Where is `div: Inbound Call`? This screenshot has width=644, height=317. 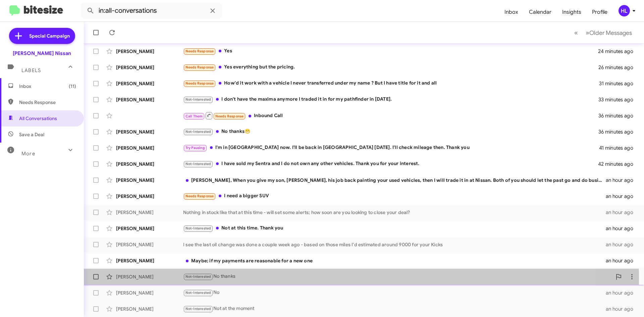
div: Inbound Call is located at coordinates (391, 115).